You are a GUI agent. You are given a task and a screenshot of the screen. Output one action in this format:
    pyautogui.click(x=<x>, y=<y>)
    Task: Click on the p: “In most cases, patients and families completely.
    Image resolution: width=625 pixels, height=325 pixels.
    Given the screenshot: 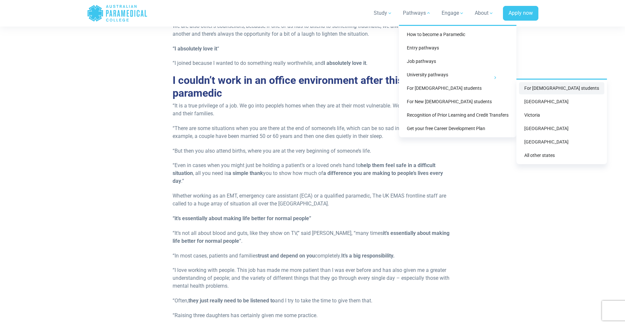 What is the action you would take?
    pyautogui.click(x=312, y=256)
    